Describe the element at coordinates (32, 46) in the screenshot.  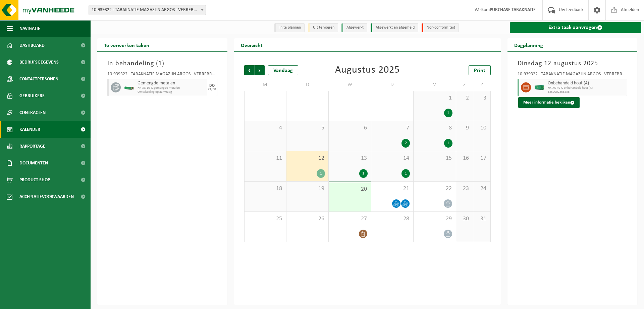
I see `span: Dashboard` at that location.